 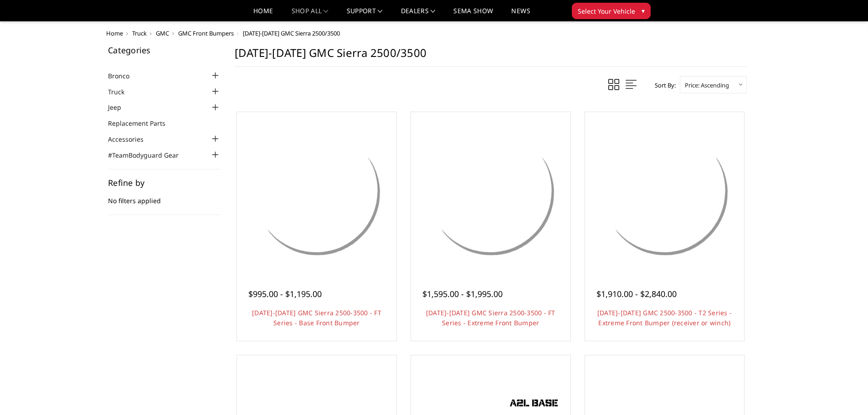 I want to click on span: $995.00 - $1,195.00, so click(x=285, y=294).